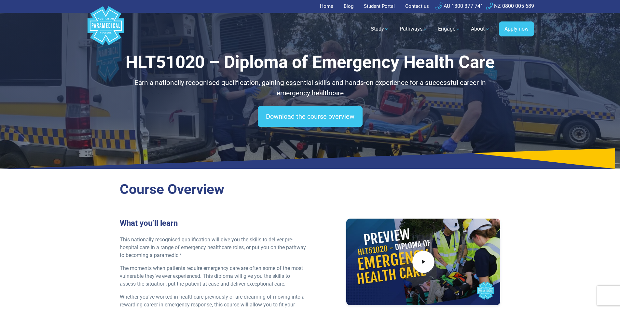  Describe the element at coordinates (213, 248) in the screenshot. I see `p: This nationally recognised qualification will give you the skills to deliver pre-hospital care in...` at that location.